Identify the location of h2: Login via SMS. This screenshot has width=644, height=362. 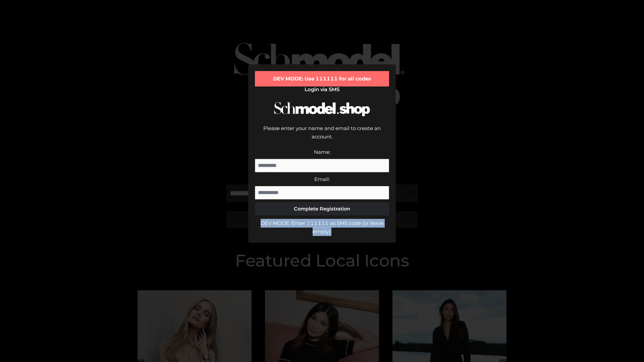
(322, 90).